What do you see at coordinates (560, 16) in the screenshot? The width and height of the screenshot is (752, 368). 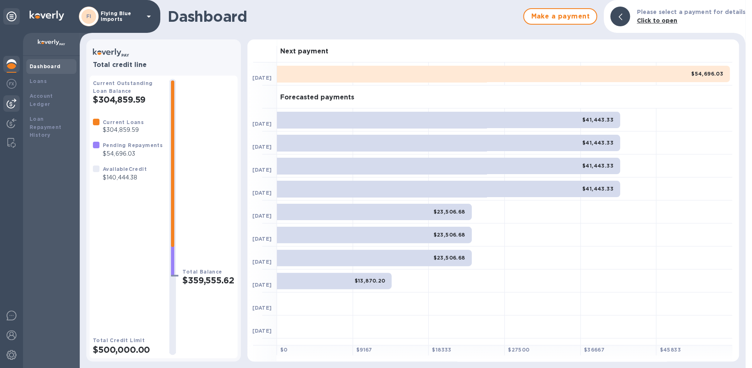 I see `span: Make a payment` at bounding box center [560, 16].